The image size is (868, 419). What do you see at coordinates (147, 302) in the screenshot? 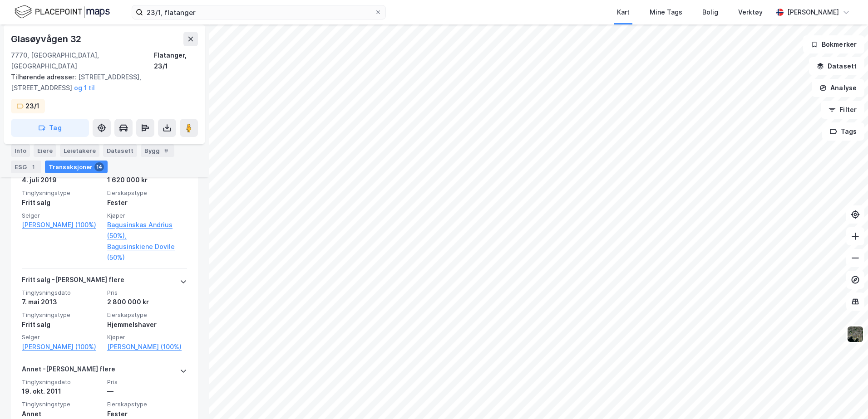
I see `div: 2 800 000 kr` at bounding box center [147, 302].